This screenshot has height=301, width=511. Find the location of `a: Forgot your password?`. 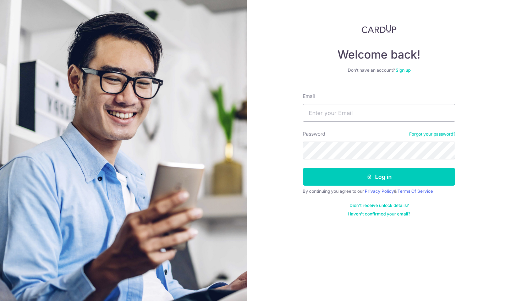

a: Forgot your password? is located at coordinates (432, 134).